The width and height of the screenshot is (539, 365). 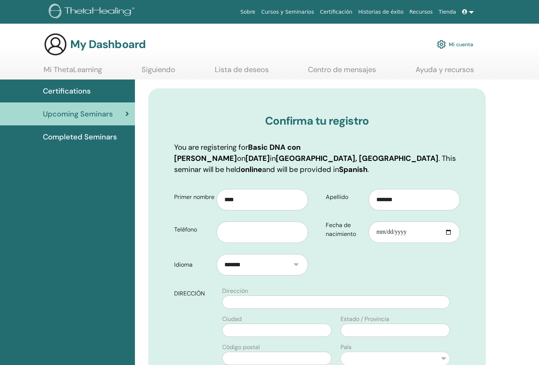 What do you see at coordinates (455, 44) in the screenshot?
I see `a: Mi cuenta` at bounding box center [455, 44].